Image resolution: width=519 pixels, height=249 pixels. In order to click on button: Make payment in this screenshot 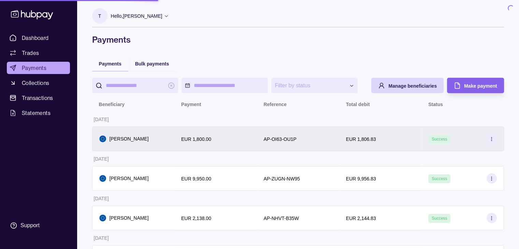, I will do `click(475, 85)`.